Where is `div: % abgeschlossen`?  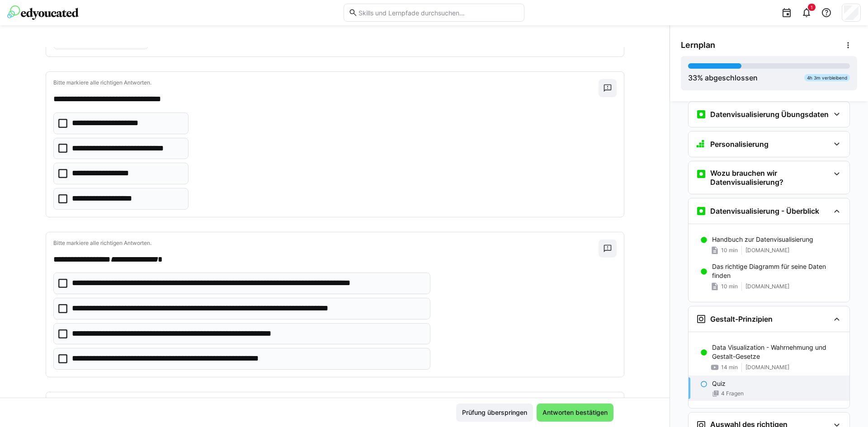 div: % abgeschlossen is located at coordinates (723, 78).